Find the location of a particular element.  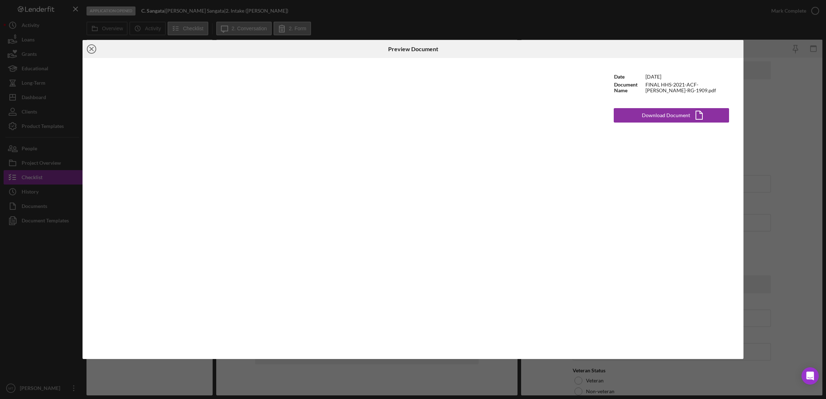

h6: Preview Document is located at coordinates (413, 49).